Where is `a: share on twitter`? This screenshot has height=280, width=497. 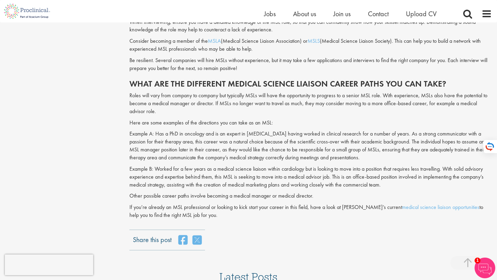
a: share on twitter is located at coordinates (197, 240).